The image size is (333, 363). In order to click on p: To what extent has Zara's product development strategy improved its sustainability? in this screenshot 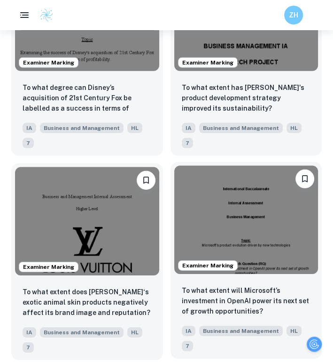, I will do `click(246, 98)`.